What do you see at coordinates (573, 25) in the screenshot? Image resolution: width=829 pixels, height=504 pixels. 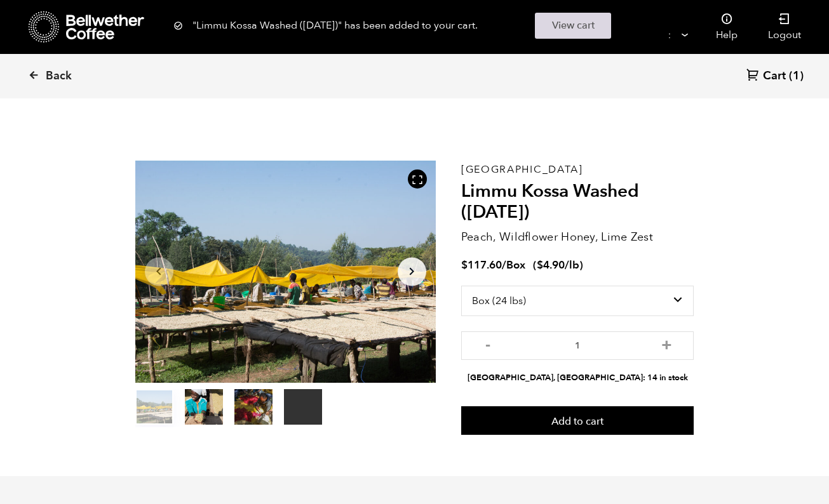 I see `a: View cart` at bounding box center [573, 25].